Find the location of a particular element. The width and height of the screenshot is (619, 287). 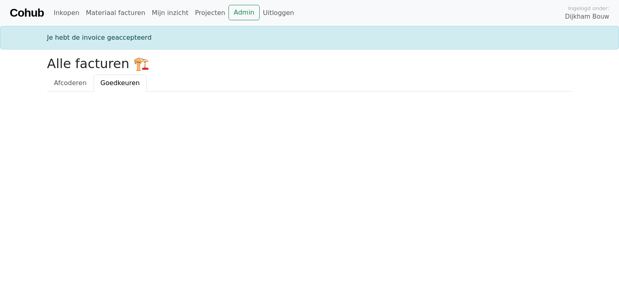

span: Ingelogd onder: is located at coordinates (589, 8).